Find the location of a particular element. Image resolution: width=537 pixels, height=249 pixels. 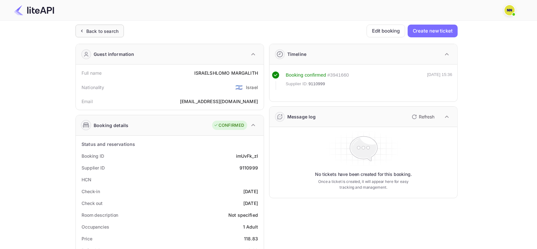

div: 9110999 is located at coordinates (249, 167).